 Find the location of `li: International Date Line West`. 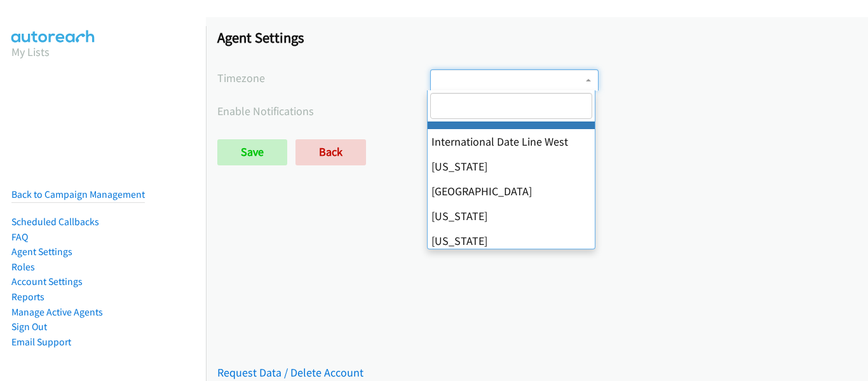

li: International Date Line West is located at coordinates (511, 141).